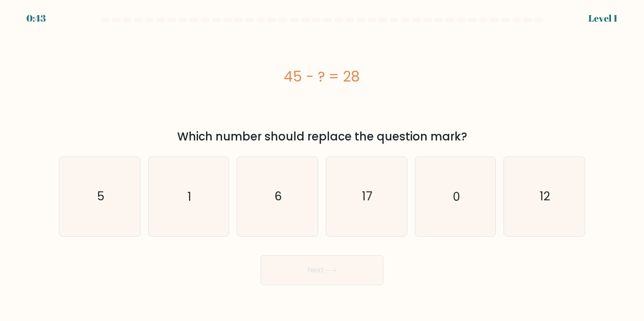 The height and width of the screenshot is (321, 644). What do you see at coordinates (322, 77) in the screenshot?
I see `div: 45 - ? = 28` at bounding box center [322, 77].